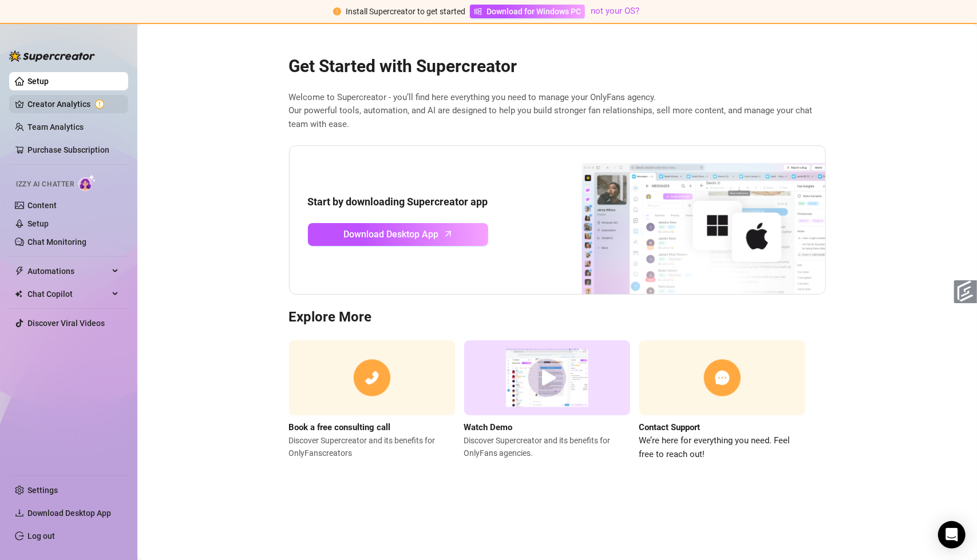  Describe the element at coordinates (68, 294) in the screenshot. I see `span: Chat Copilot` at that location.